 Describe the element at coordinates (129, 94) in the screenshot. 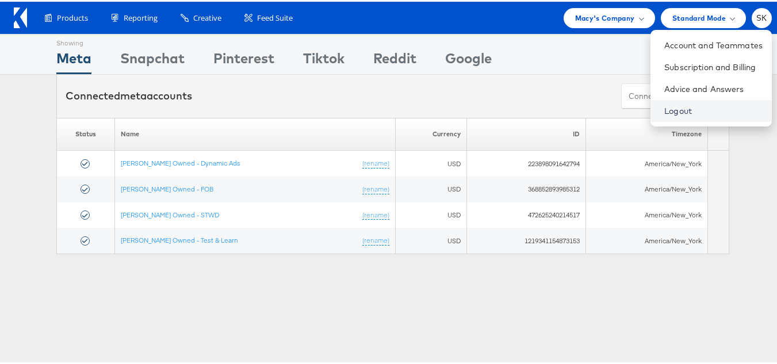

I see `div: Connected accounts` at that location.